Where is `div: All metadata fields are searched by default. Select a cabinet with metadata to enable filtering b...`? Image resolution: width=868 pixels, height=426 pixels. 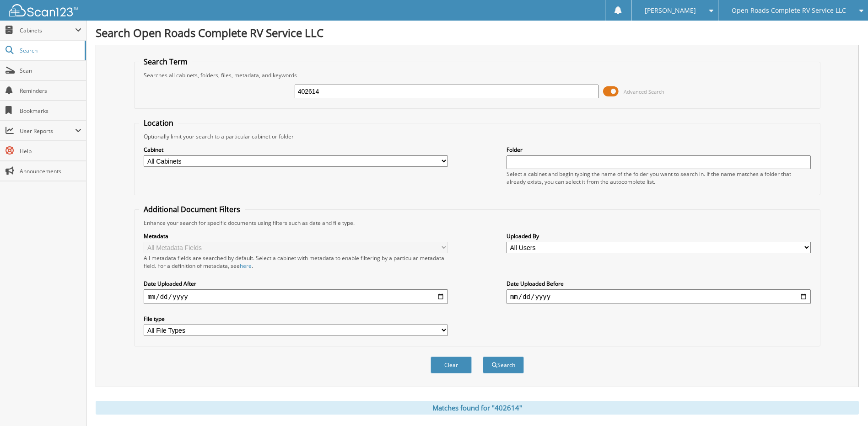
div: All metadata fields are searched by default. Select a cabinet with metadata to enable filtering b... is located at coordinates (295, 262).